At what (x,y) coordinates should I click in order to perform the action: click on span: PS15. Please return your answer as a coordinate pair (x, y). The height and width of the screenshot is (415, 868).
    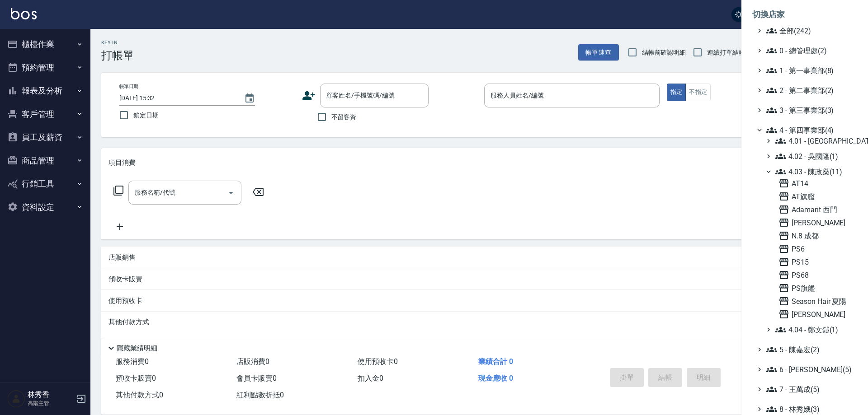
    Looking at the image, I should click on (816, 262).